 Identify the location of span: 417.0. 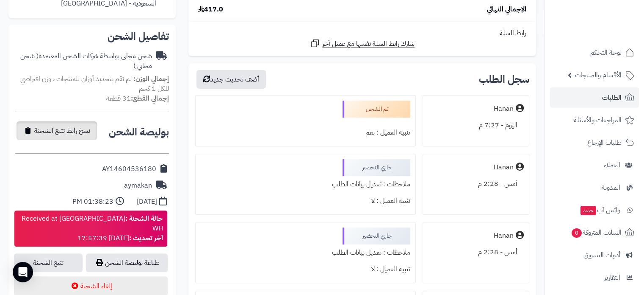
(211, 9).